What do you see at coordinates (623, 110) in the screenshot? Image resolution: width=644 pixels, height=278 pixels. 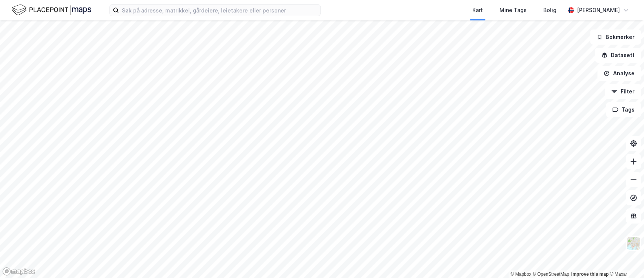 I see `button: Tags` at bounding box center [623, 110].